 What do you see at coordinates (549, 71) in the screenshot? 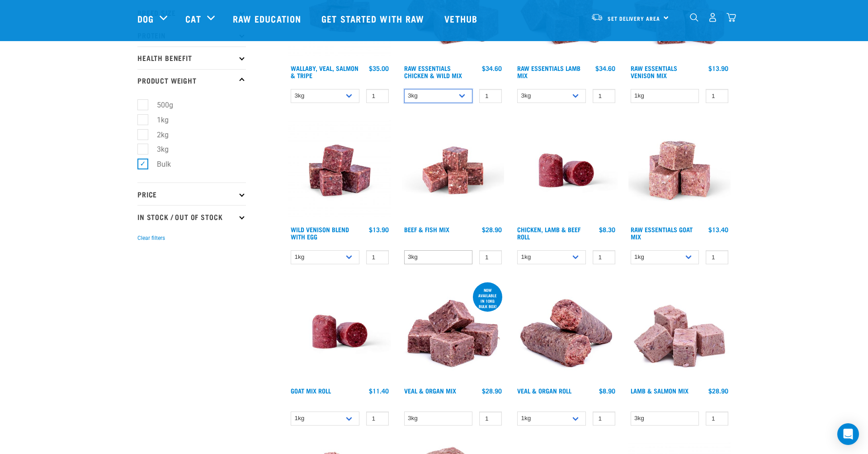
I see `a: Raw Essentials Lamb Mix` at bounding box center [549, 71].